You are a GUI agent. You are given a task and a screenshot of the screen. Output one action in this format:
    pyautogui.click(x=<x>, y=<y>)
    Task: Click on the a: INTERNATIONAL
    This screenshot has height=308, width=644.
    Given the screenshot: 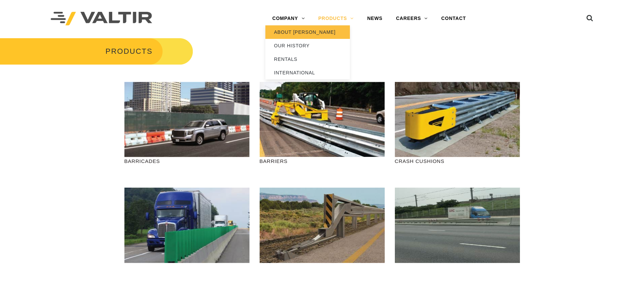 What is the action you would take?
    pyautogui.click(x=308, y=73)
    